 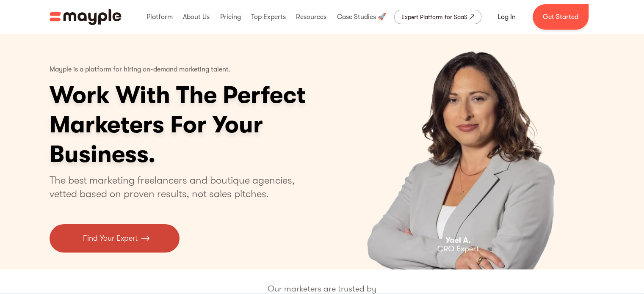 What do you see at coordinates (140, 70) in the screenshot?
I see `p: Mayple is a platform for hiring on-demand marketing talent.` at bounding box center [140, 70].